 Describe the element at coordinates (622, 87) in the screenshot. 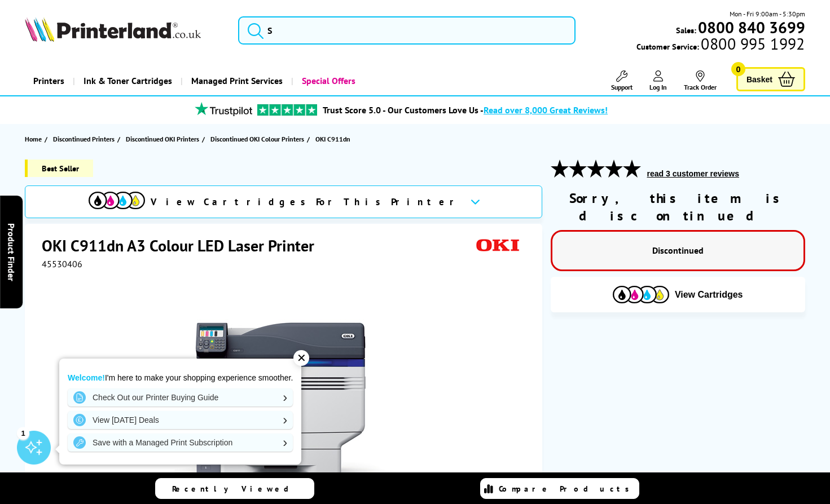

I see `span: Support` at that location.